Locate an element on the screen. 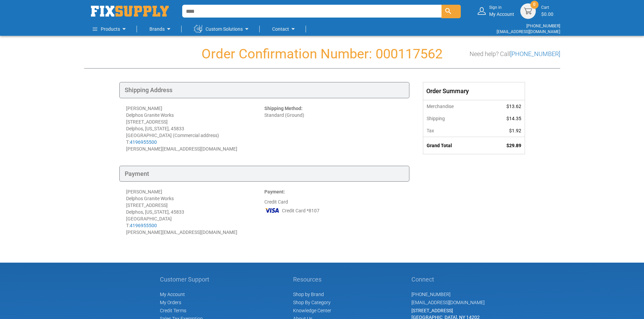 The height and width of the screenshot is (319, 644). span: Credit Terms is located at coordinates (173, 311).